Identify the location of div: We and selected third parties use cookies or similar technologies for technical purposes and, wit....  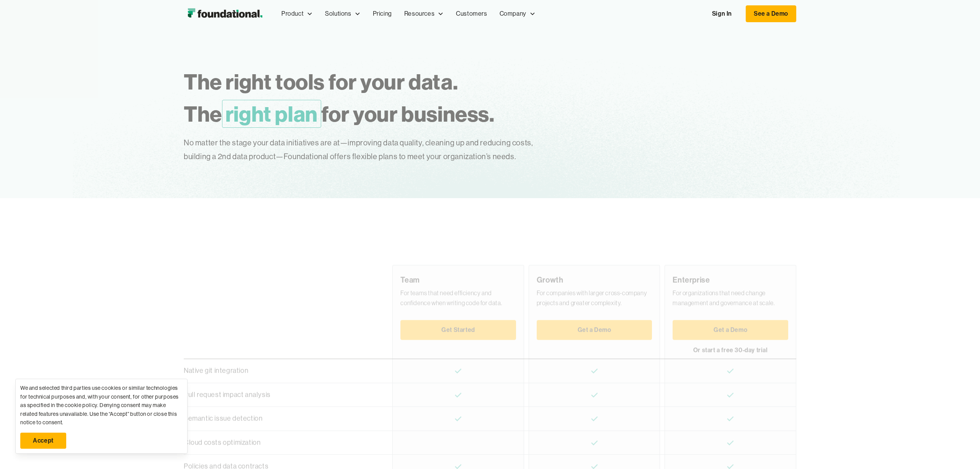
(101, 405).